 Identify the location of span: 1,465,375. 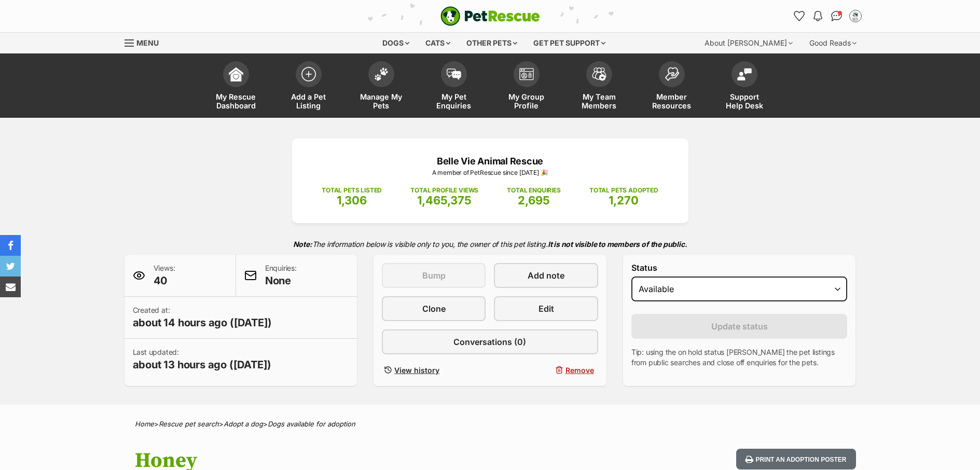
(444, 200).